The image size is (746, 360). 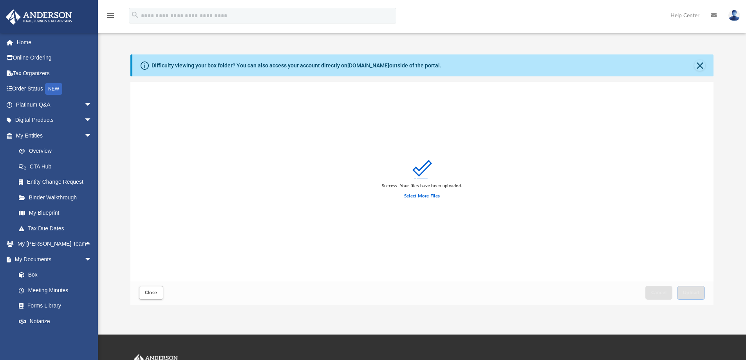 What do you see at coordinates (110, 18) in the screenshot?
I see `a: menu` at bounding box center [110, 18].